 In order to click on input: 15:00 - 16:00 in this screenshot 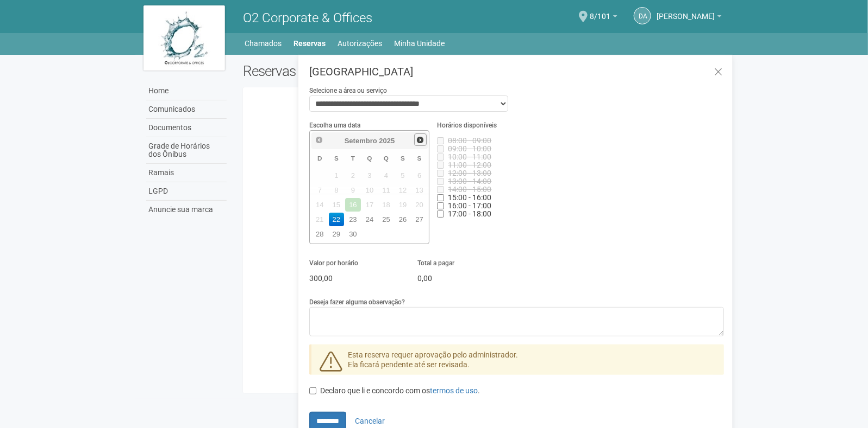, I will do `click(440, 197)`.